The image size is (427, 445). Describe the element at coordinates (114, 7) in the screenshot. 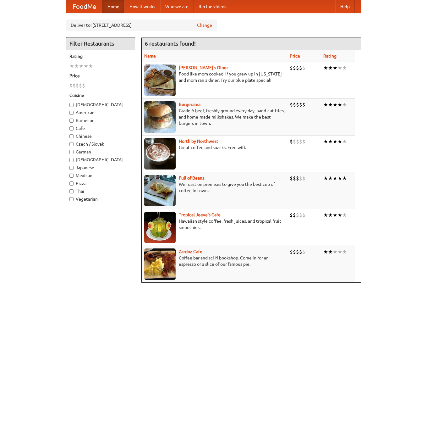

I see `a: Home` at that location.